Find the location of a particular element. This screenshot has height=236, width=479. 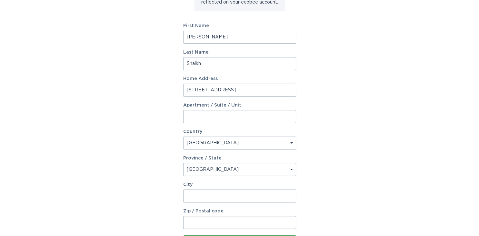

label: First Name is located at coordinates (240, 26).